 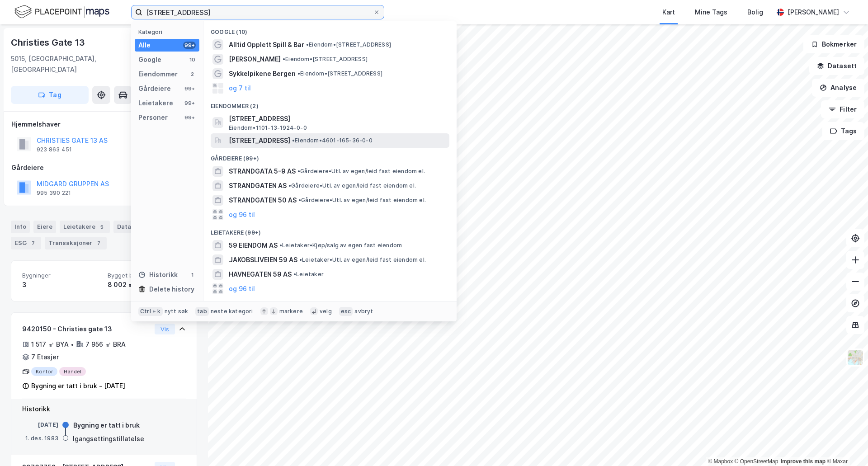 What do you see at coordinates (104, 124) in the screenshot?
I see `div: Hjemmelshaver` at bounding box center [104, 124].